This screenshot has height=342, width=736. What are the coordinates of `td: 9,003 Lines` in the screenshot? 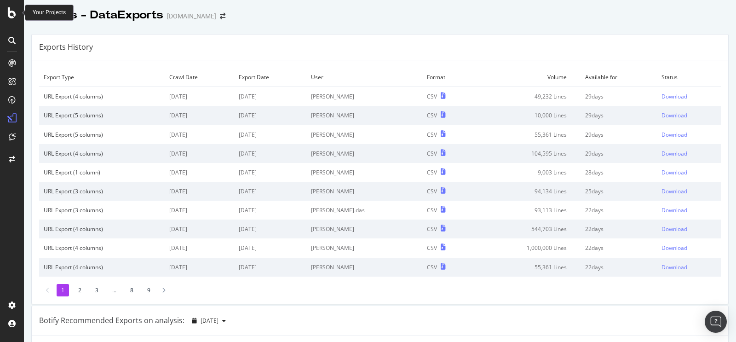 It's located at (527, 172).